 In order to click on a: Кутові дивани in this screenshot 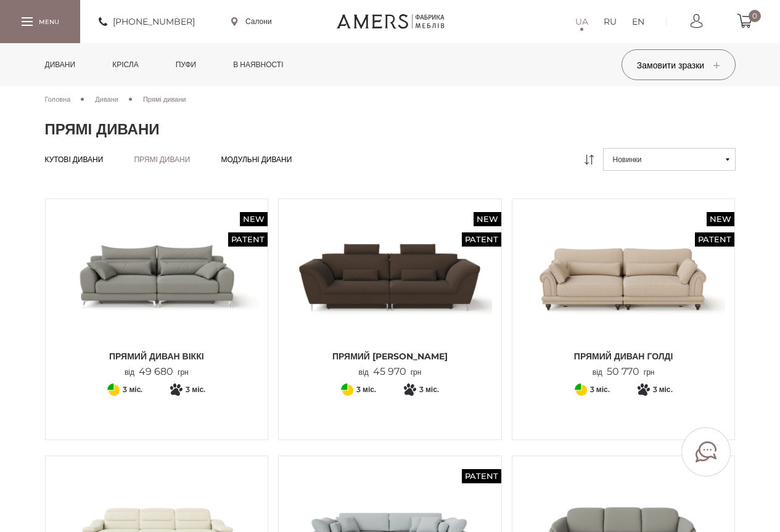, I will do `click(74, 159)`.